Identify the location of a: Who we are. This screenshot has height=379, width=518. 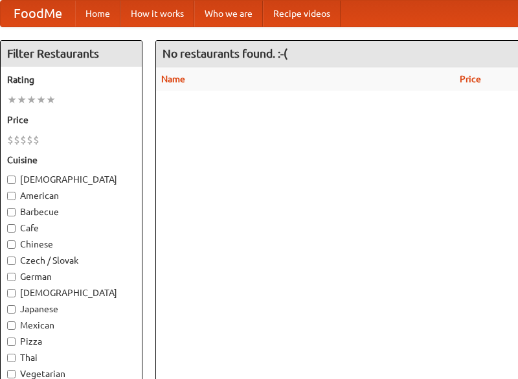
(229, 14).